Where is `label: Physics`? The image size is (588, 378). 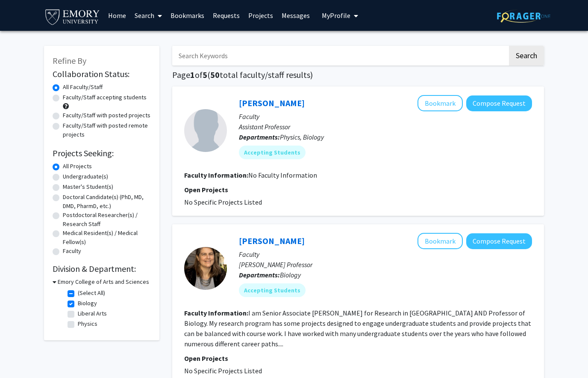 label: Physics is located at coordinates (88, 323).